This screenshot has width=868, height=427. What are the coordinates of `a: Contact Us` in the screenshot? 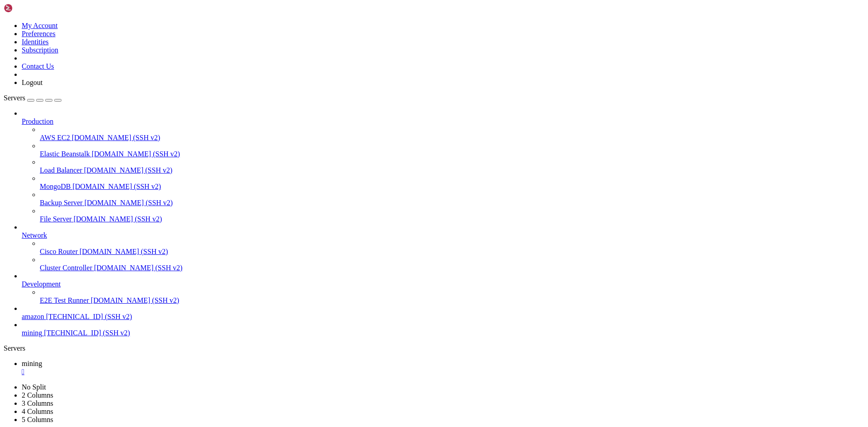 It's located at (38, 66).